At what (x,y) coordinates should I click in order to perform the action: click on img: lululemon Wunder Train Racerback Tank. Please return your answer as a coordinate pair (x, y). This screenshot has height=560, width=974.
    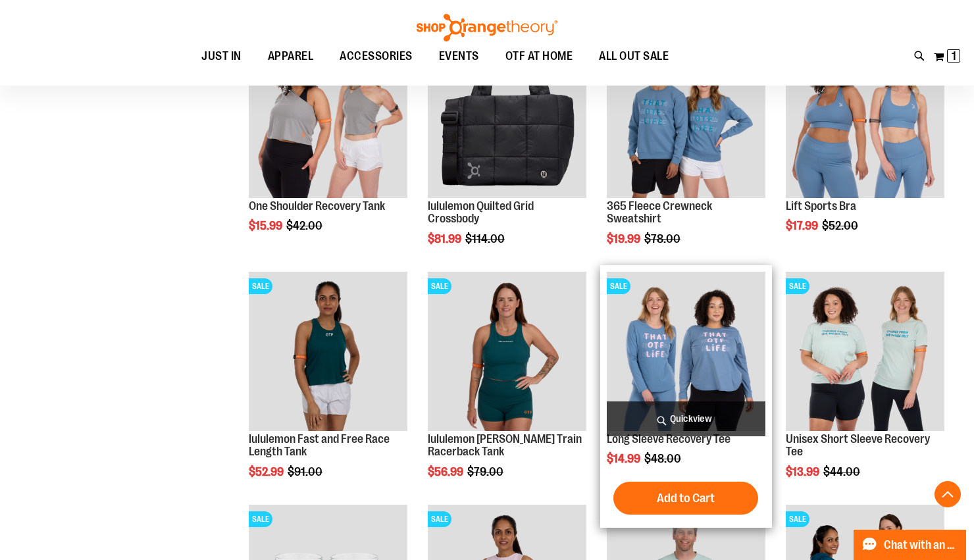
    Looking at the image, I should click on (507, 351).